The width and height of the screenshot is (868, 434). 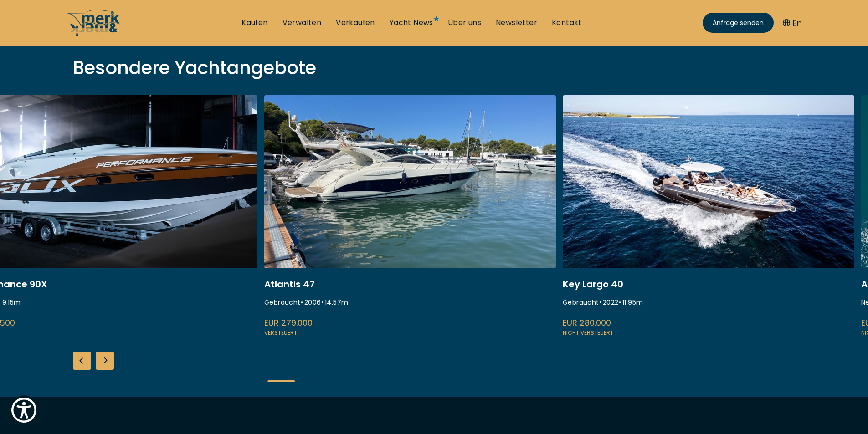 What do you see at coordinates (738, 23) in the screenshot?
I see `a: Anfrage senden` at bounding box center [738, 23].